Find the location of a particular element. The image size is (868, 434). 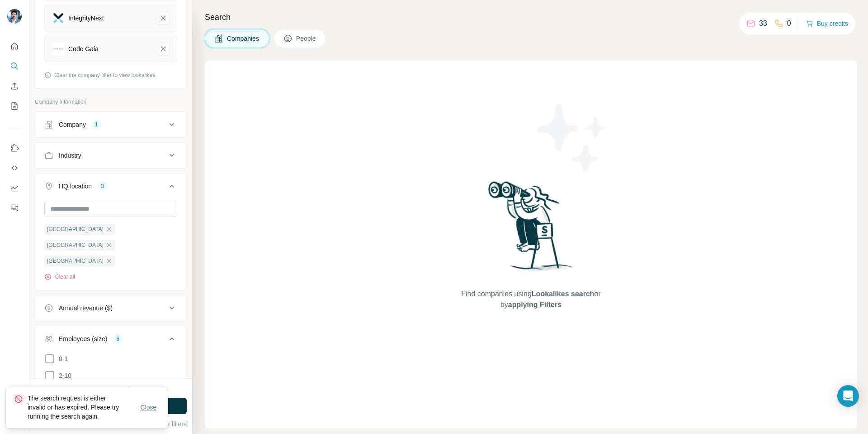

img: Surfe Illustration - Stars is located at coordinates (572, 137).